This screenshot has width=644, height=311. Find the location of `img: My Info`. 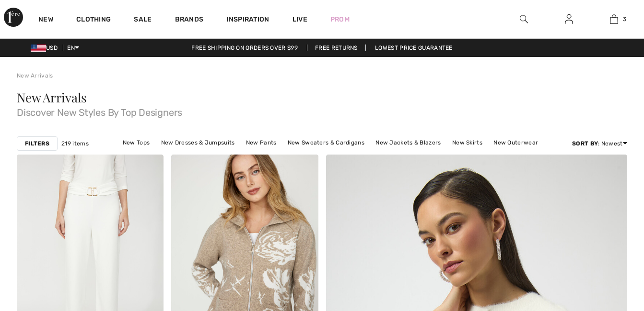

img: My Info is located at coordinates (569, 19).